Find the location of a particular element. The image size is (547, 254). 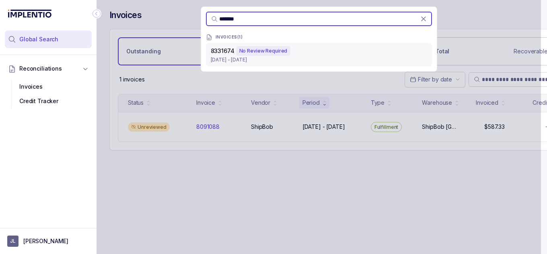

button: Reconciliations is located at coordinates (48, 69).